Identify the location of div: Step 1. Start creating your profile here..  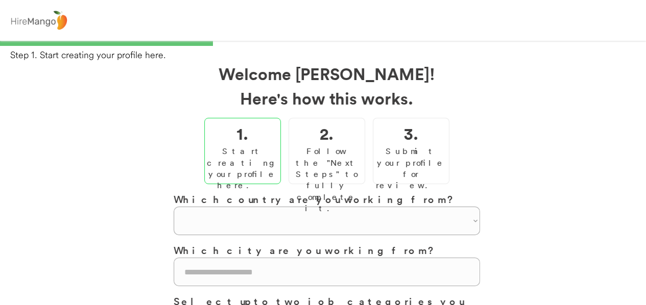
(328, 55).